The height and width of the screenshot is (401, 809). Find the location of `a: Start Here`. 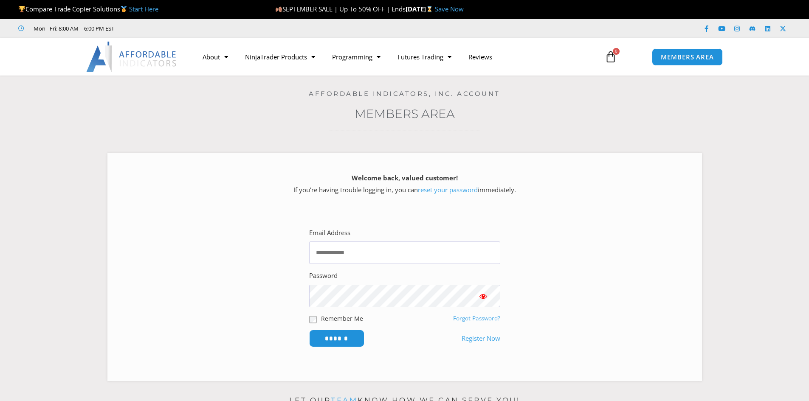

a: Start Here is located at coordinates (143, 9).